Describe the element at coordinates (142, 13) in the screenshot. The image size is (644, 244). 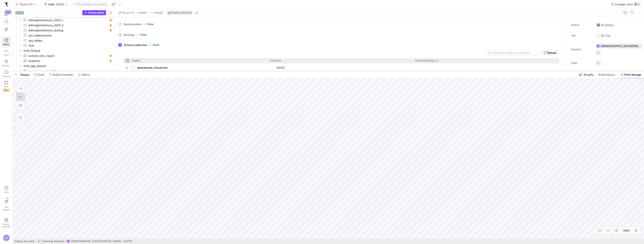
I see `button: models` at that location.